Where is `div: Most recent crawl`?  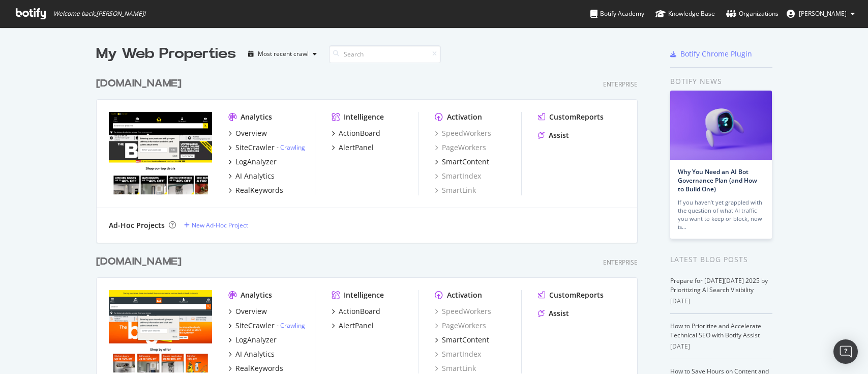 div: Most recent crawl is located at coordinates (283, 54).